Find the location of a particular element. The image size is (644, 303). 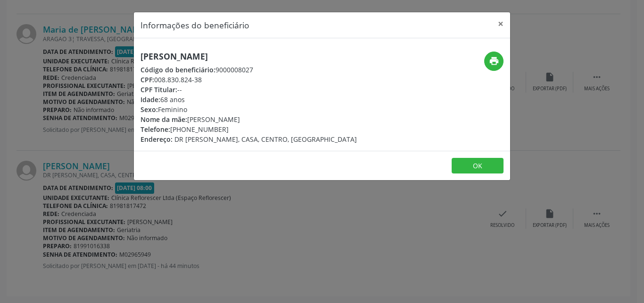

span: Telefone: is located at coordinates (155, 129).